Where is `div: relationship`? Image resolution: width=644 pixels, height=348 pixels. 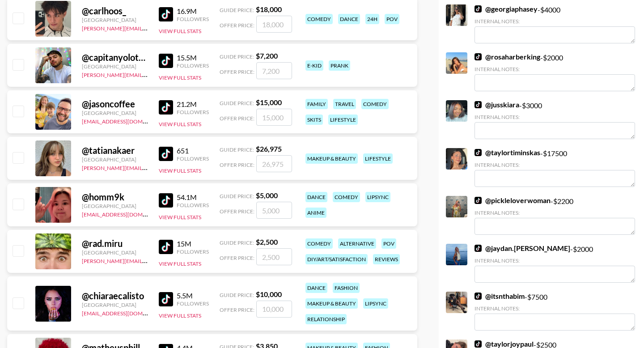
div: relationship is located at coordinates (326, 319).